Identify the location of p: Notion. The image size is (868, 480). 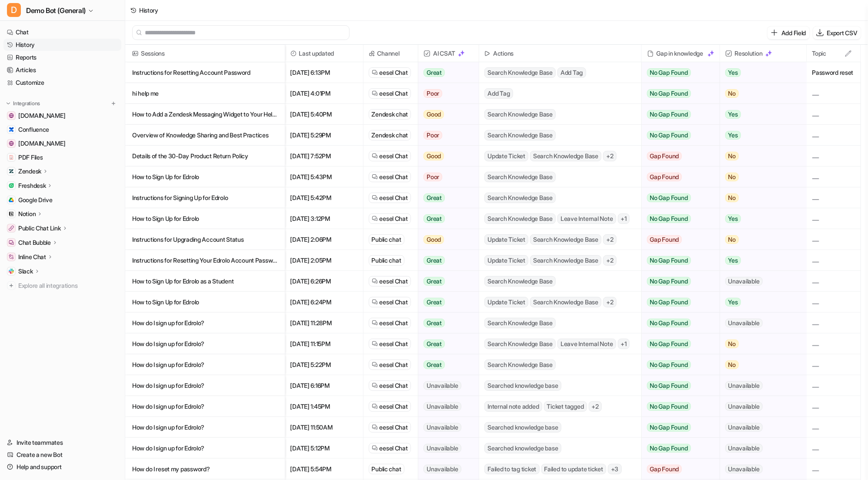
(27, 214).